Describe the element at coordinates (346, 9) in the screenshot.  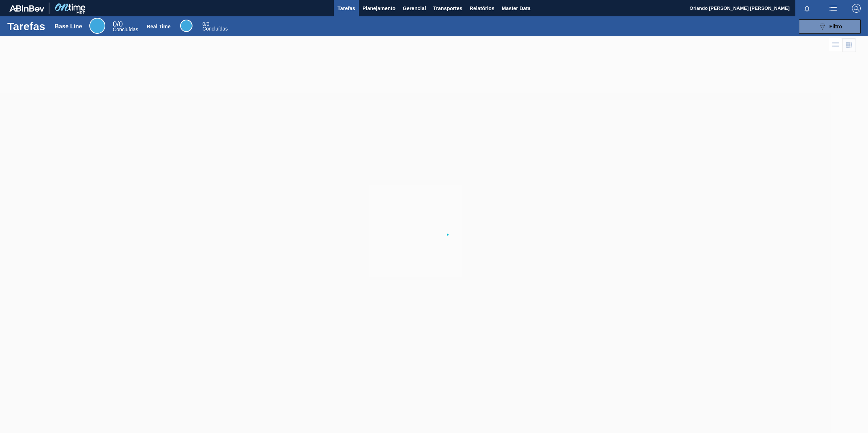
I see `span: Tarefas` at that location.